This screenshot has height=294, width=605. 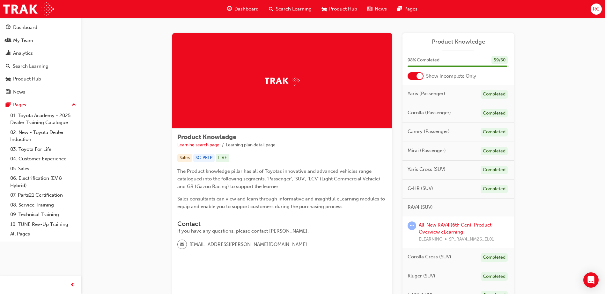 What do you see at coordinates (43, 119) in the screenshot?
I see `a: 01. Toyota Academy - 2025 Dealer Training Catalogue` at bounding box center [43, 119].